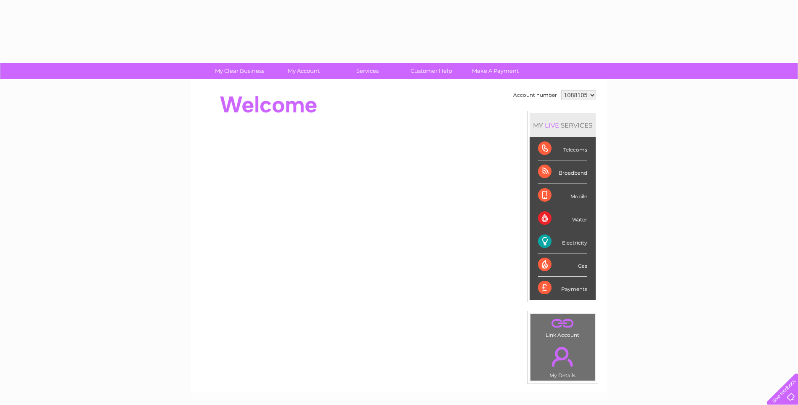 Image resolution: width=798 pixels, height=405 pixels. What do you see at coordinates (552, 125) in the screenshot?
I see `div: LIVE` at bounding box center [552, 125].